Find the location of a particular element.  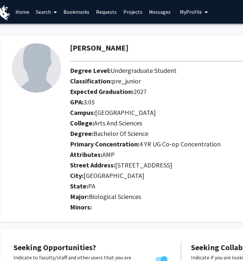

a: Home is located at coordinates (22, 12).